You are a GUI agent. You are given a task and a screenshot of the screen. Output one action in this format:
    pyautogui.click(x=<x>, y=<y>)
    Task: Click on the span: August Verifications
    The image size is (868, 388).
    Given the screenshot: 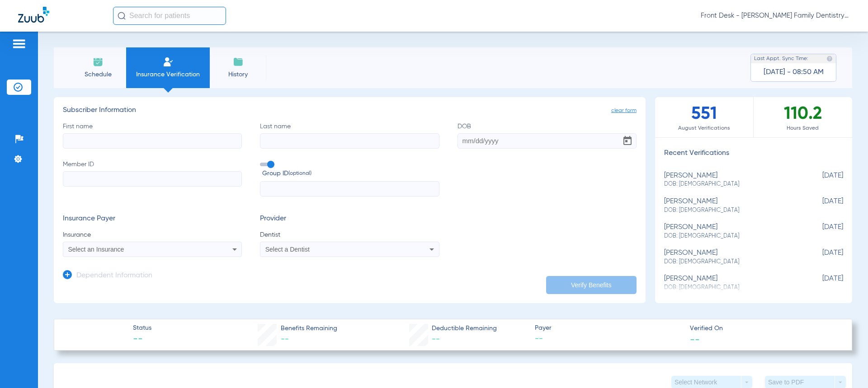 What is the action you would take?
    pyautogui.click(x=704, y=128)
    